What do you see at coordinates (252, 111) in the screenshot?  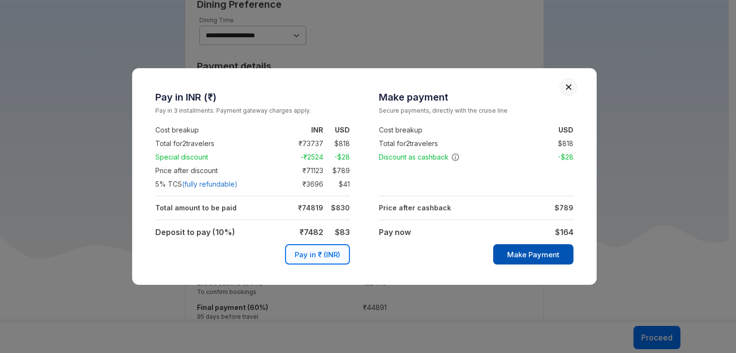 I see `small: Pay in 3 installments. Payment gateway charges apply.` at bounding box center [252, 111].